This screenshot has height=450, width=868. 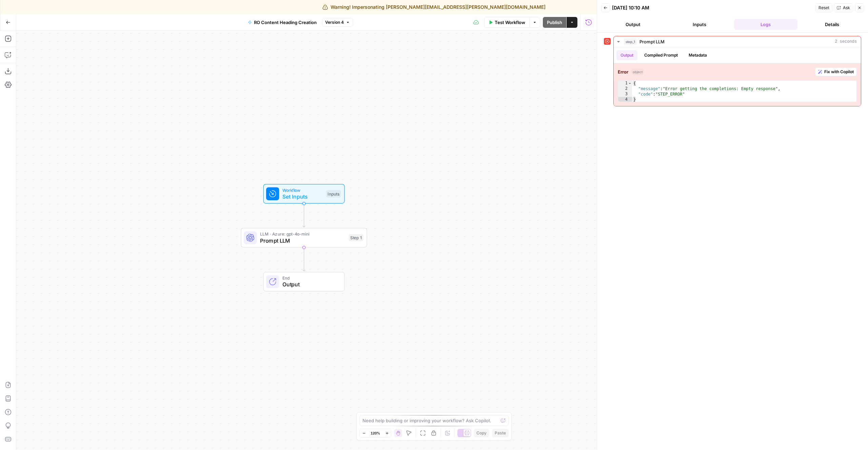 I want to click on button: Details, so click(x=832, y=24).